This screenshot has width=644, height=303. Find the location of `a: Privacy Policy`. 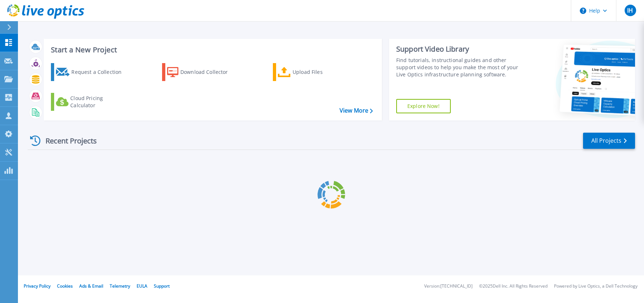

a: Privacy Policy is located at coordinates (37, 286).